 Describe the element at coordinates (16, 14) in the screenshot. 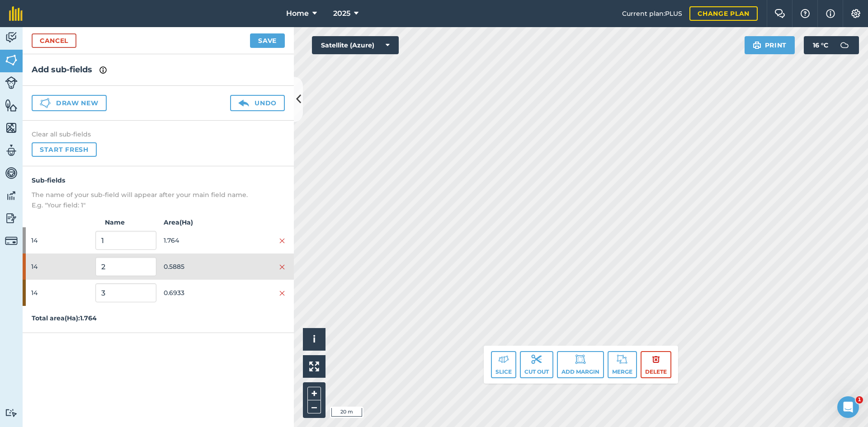

I see `img: fieldmargin Logo` at that location.